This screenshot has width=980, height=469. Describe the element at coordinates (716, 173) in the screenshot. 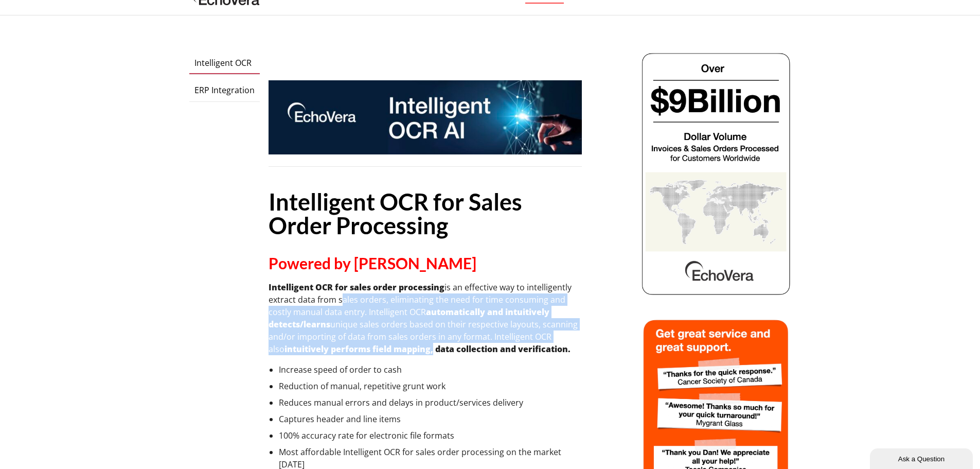

I see `img: echovera dollar volume` at that location.